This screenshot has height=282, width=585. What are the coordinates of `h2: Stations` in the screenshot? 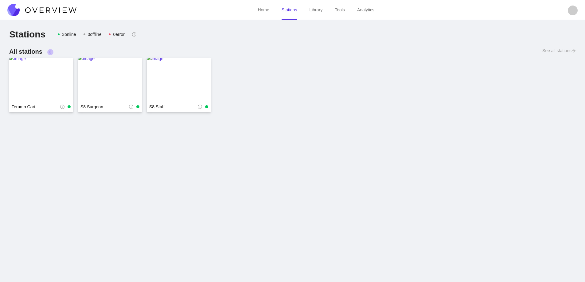 It's located at (27, 34).